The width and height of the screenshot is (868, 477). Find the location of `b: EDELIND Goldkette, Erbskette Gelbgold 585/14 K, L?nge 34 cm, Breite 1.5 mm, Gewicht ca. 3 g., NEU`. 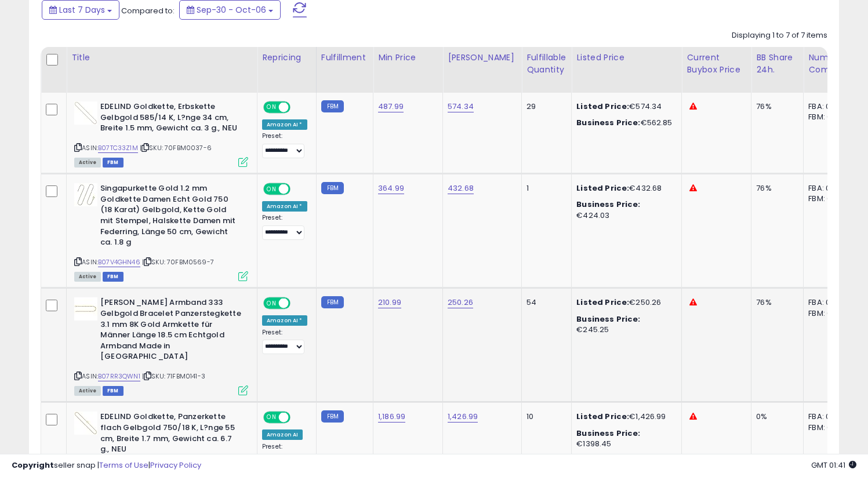

b: EDELIND Goldkette, Erbskette Gelbgold 585/14 K, L?nge 34 cm, Breite 1.5 mm, Gewicht ca. 3 g., NEU is located at coordinates (171, 119).